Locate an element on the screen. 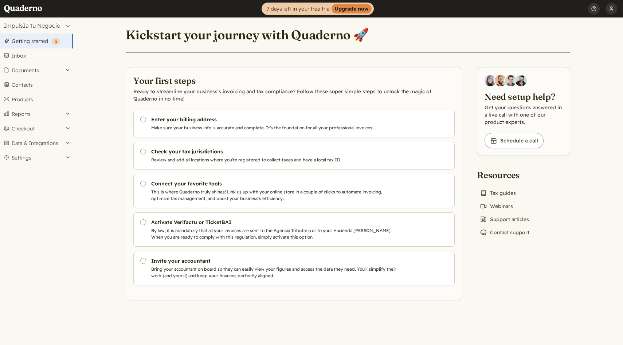  h2: Your first steps is located at coordinates (294, 81).